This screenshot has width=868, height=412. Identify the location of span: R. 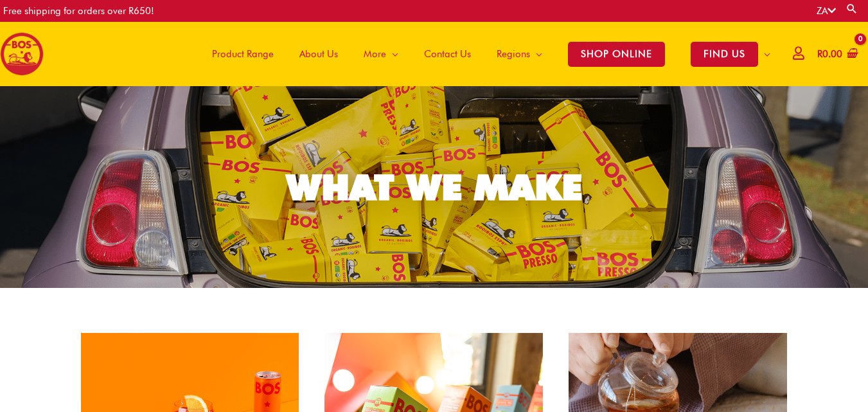
(820, 54).